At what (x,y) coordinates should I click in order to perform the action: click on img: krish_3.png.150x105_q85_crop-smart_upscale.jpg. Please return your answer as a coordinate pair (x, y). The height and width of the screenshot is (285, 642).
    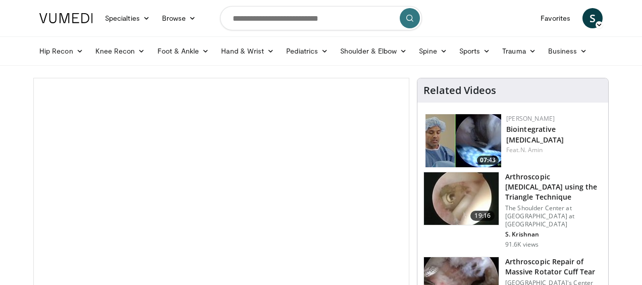
    Looking at the image, I should click on (461, 198).